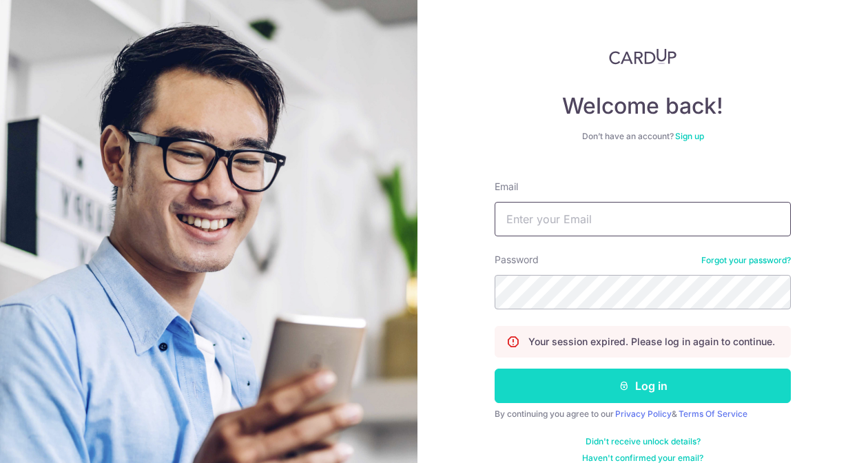  Describe the element at coordinates (517, 260) in the screenshot. I see `label: Password` at that location.